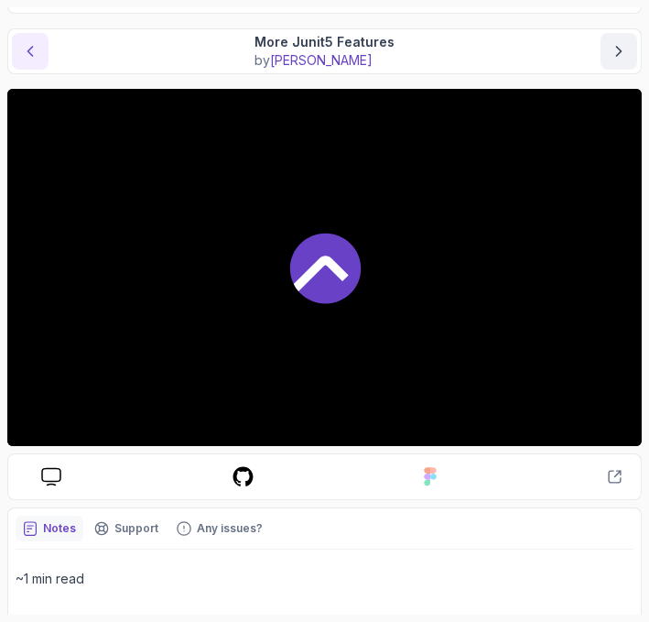 Image resolution: width=649 pixels, height=622 pixels. What do you see at coordinates (220, 528) in the screenshot?
I see `button: Feedback button` at bounding box center [220, 528].